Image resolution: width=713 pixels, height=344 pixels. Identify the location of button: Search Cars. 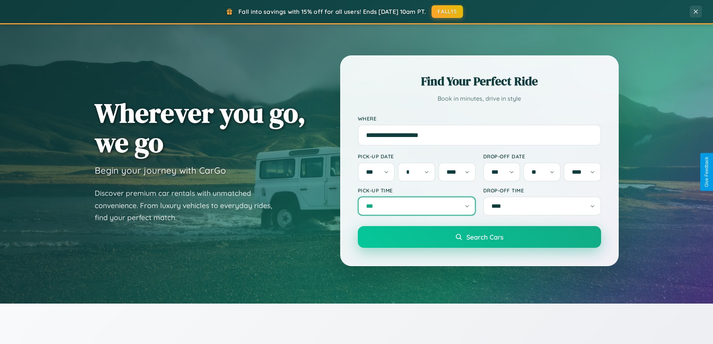
(480, 237).